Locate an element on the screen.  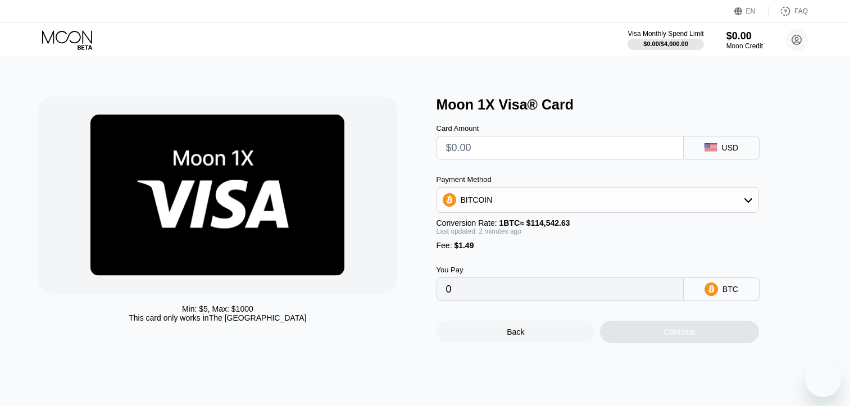
div: Moon 1X Visa® Card is located at coordinates (630, 105).